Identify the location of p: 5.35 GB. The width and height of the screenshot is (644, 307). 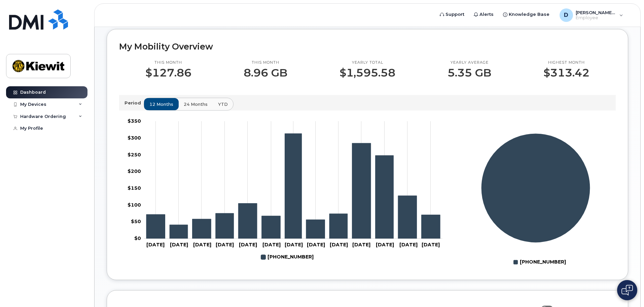
(470, 73).